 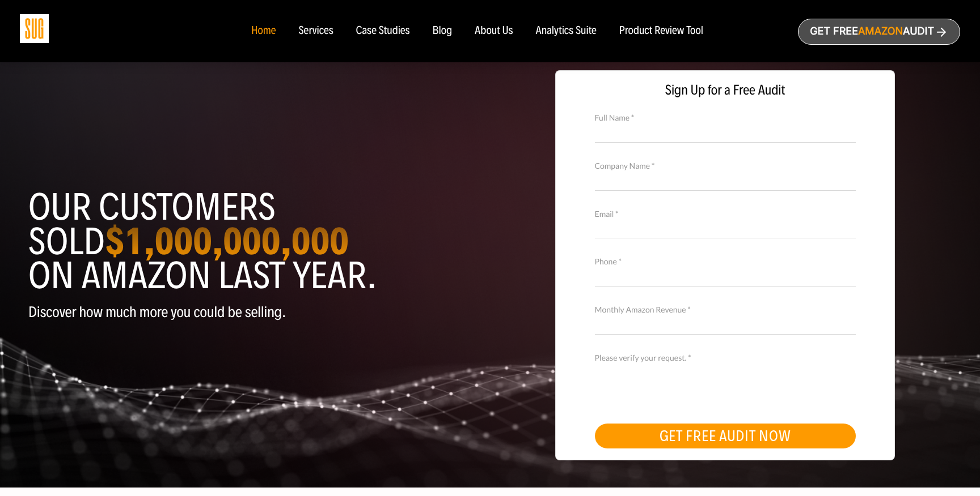 What do you see at coordinates (725, 180) in the screenshot?
I see `input: Company Name *` at bounding box center [725, 180].